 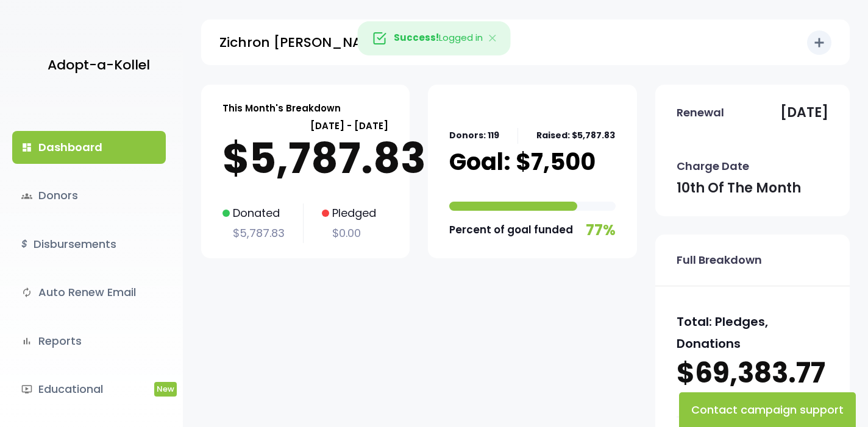 I want to click on p: 10th of the month, so click(x=739, y=188).